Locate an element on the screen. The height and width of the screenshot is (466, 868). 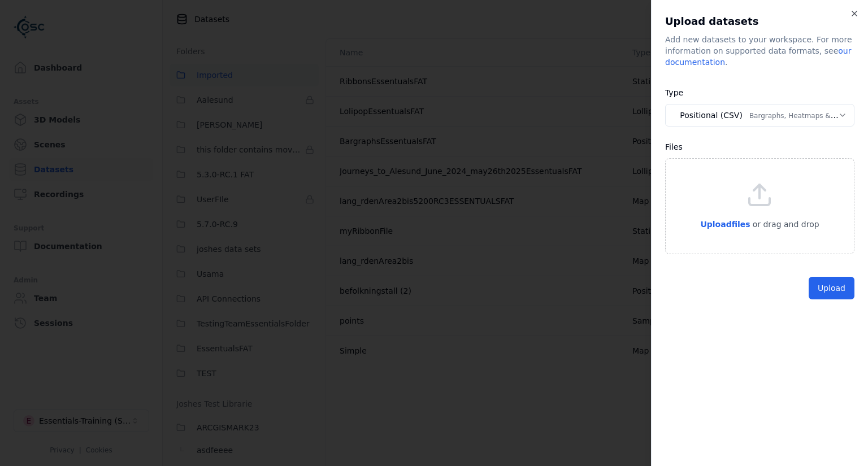
label: Files is located at coordinates (673, 147).